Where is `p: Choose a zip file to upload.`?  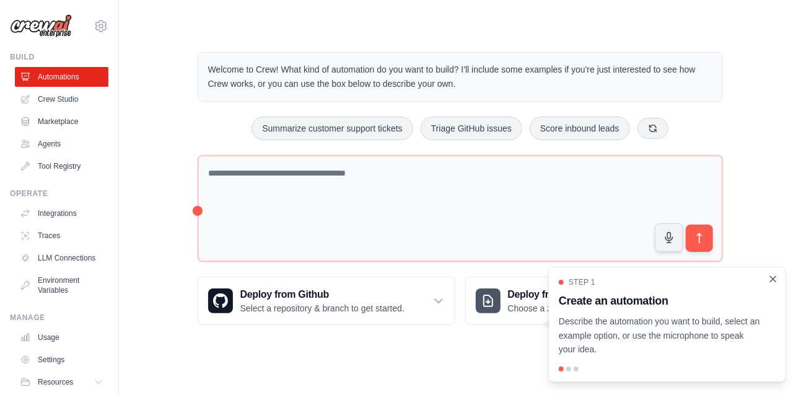
p: Choose a zip file to upload. is located at coordinates (560, 308).